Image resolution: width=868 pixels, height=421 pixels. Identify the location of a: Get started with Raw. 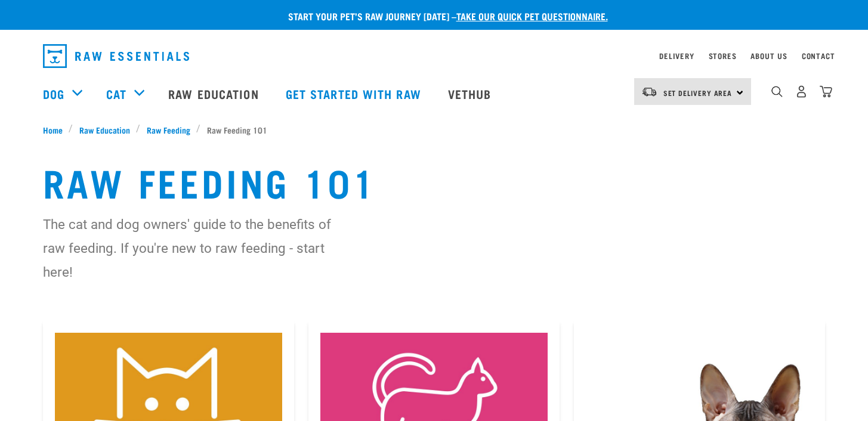
(355, 94).